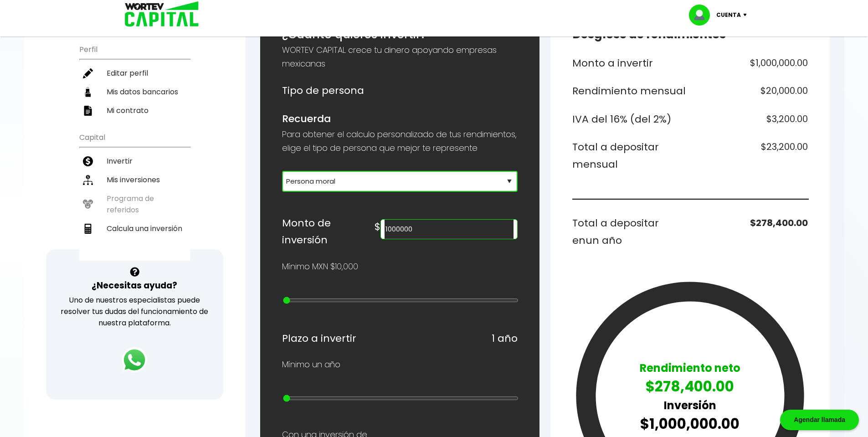 This screenshot has height=437, width=868. Describe the element at coordinates (134, 161) in the screenshot. I see `li: Invertir` at that location.